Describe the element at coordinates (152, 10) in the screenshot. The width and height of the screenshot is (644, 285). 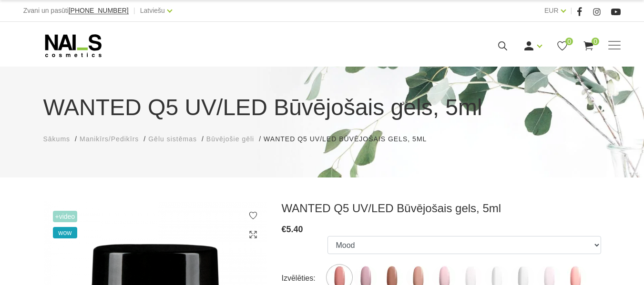
I see `a: Latviešu` at that location.